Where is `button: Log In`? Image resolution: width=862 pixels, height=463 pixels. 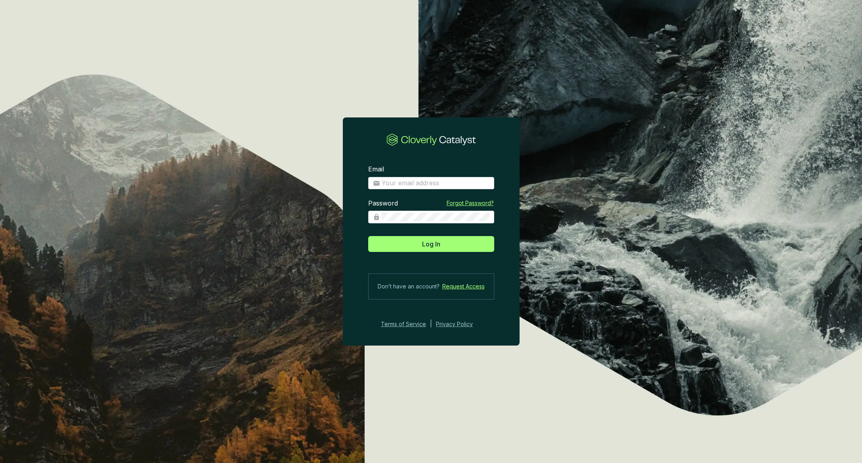
button: Log In is located at coordinates (431, 244).